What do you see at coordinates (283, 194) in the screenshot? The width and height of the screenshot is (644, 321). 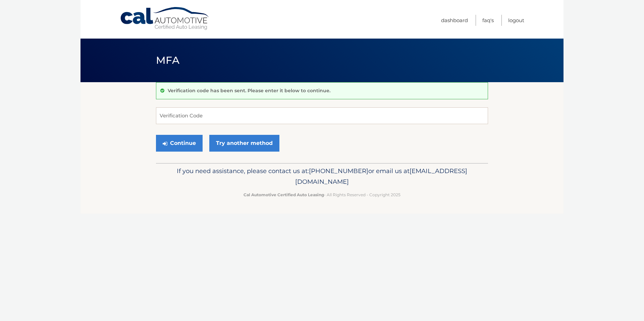 I see `strong: Cal Automotive Certified Auto Leasing` at bounding box center [283, 194].